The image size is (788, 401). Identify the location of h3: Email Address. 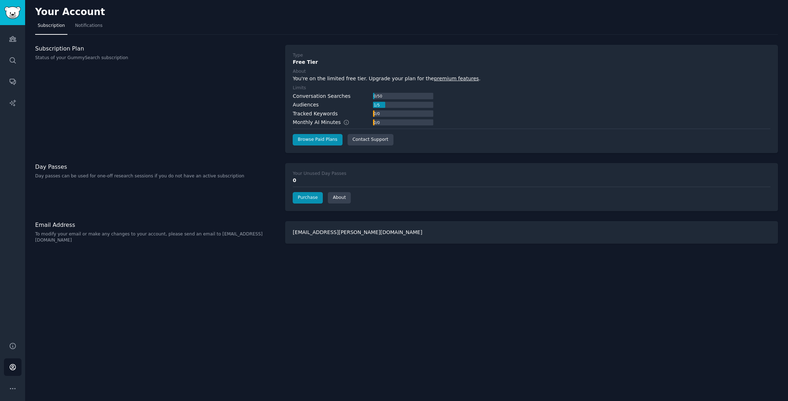
(156, 225).